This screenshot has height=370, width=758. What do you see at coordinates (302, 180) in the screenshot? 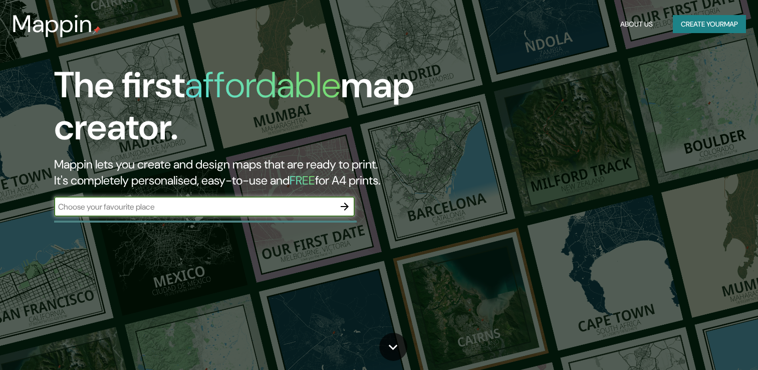
I see `h5: FREE` at bounding box center [302, 180].